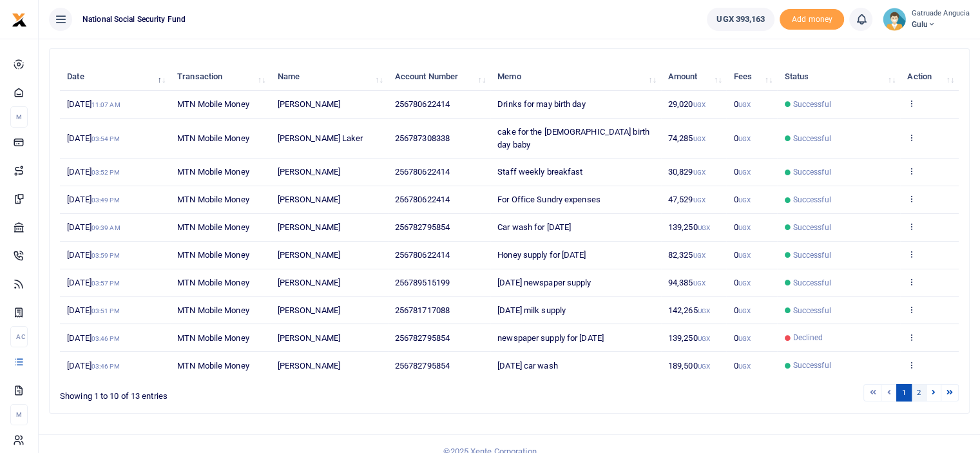 Image resolution: width=980 pixels, height=453 pixels. I want to click on small: 03:59 PM, so click(106, 255).